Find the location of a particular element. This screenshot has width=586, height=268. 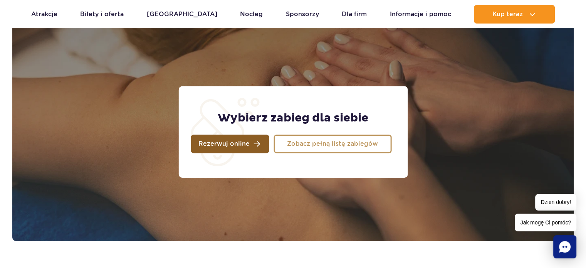

h2: Wybierz zabieg dla siebie is located at coordinates (293, 118).